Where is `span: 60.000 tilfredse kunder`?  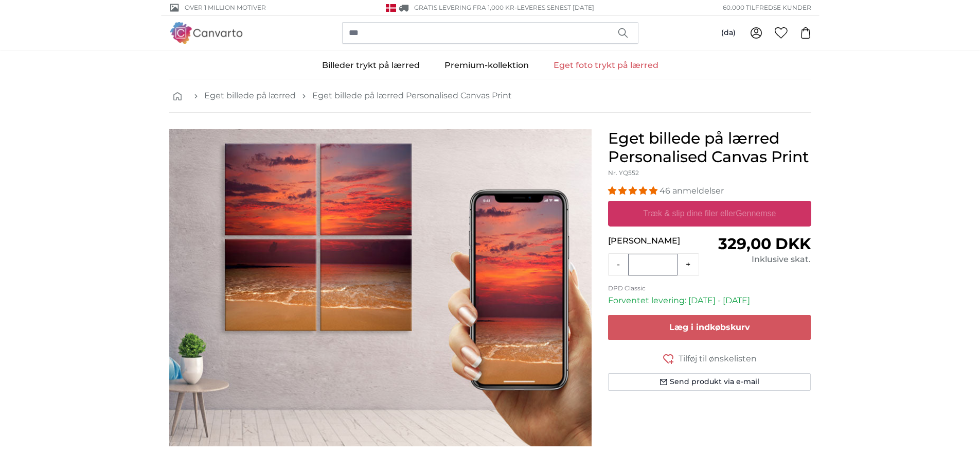
span: 60.000 tilfredse kunder is located at coordinates (767, 8).